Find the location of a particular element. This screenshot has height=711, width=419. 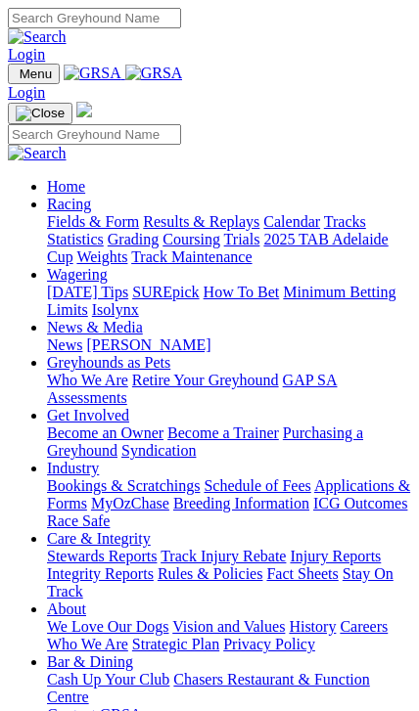

div: Wagering is located at coordinates (229, 301).